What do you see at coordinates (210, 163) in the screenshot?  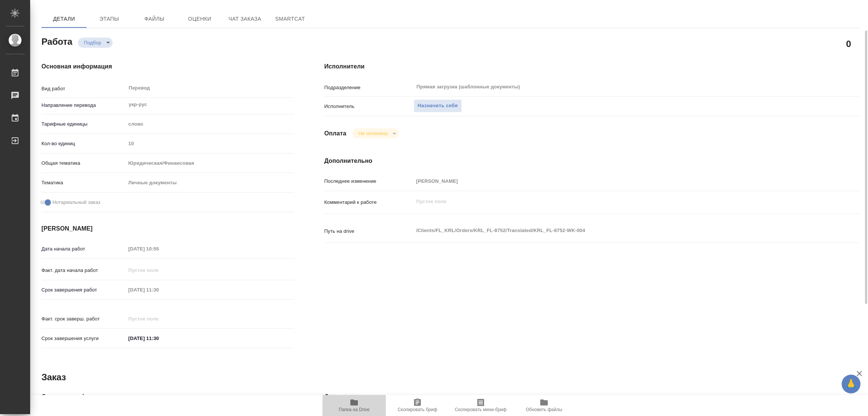 I see `div: Юридическая/Финансовая` at bounding box center [210, 163].